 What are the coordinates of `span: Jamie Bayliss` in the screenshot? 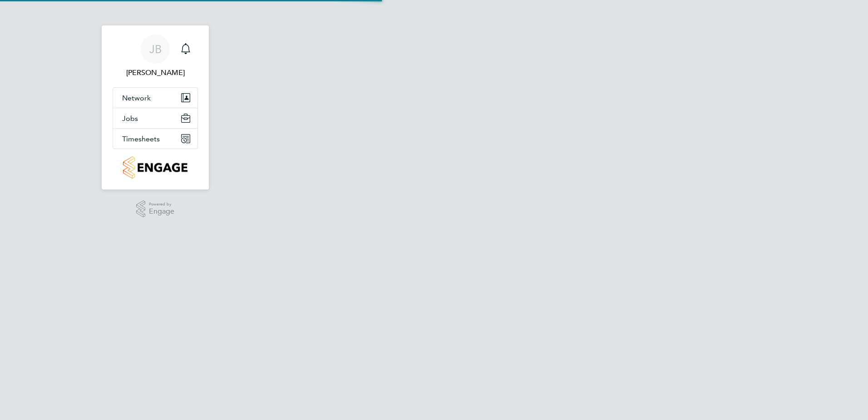 It's located at (155, 73).